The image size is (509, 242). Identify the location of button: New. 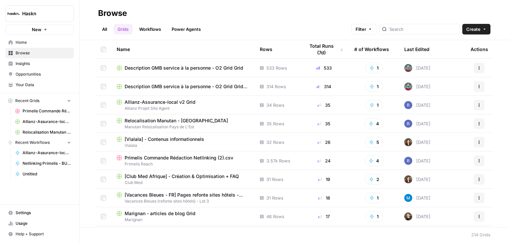
(39, 29).